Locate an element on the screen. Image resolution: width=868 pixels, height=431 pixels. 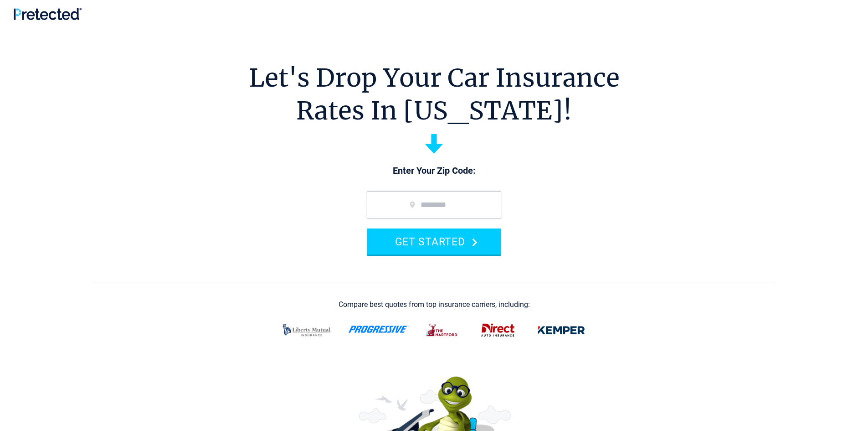
button: GET STARTED is located at coordinates (434, 241).